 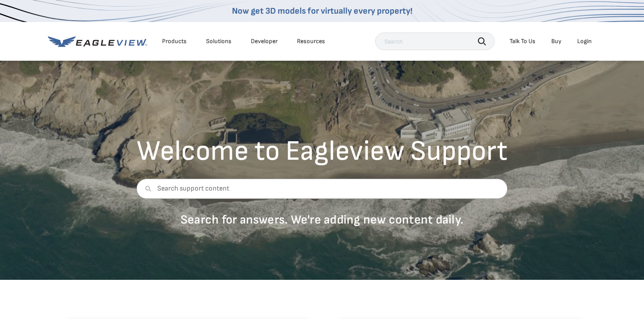 I want to click on div: Solutions, so click(x=219, y=41).